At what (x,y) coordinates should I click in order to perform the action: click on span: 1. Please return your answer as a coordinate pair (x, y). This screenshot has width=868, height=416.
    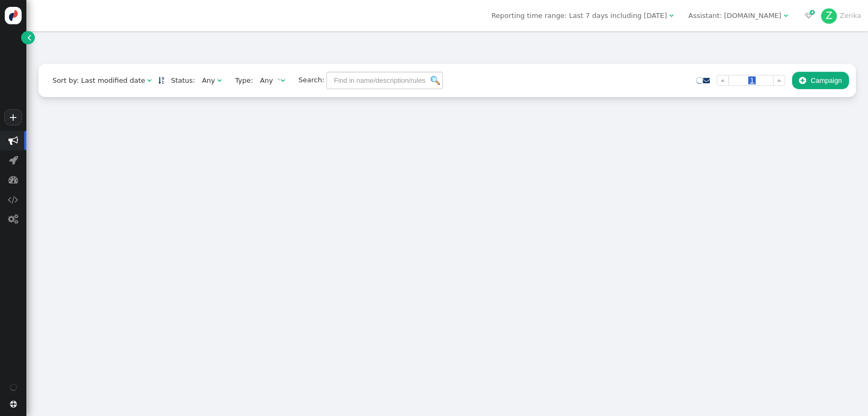
    Looking at the image, I should click on (751, 80).